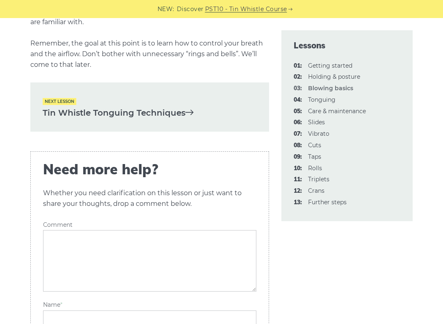  I want to click on a: 12:Crans, so click(317, 191).